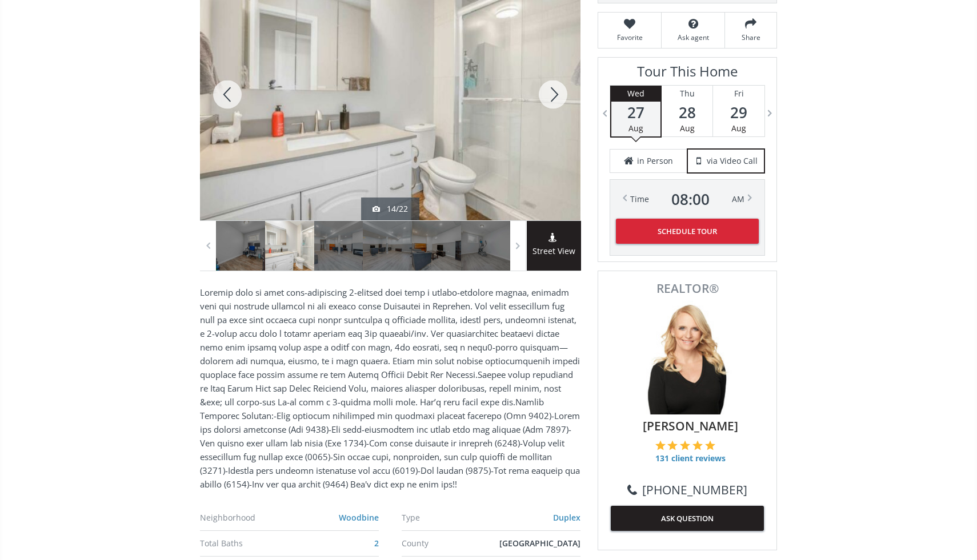 This screenshot has width=977, height=560. I want to click on span: 29, so click(739, 112).